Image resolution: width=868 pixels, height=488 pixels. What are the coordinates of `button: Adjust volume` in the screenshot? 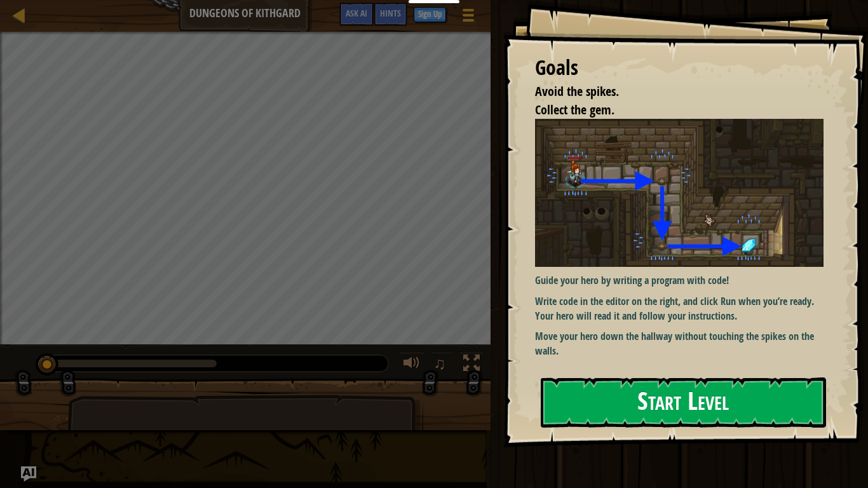 It's located at (412, 365).